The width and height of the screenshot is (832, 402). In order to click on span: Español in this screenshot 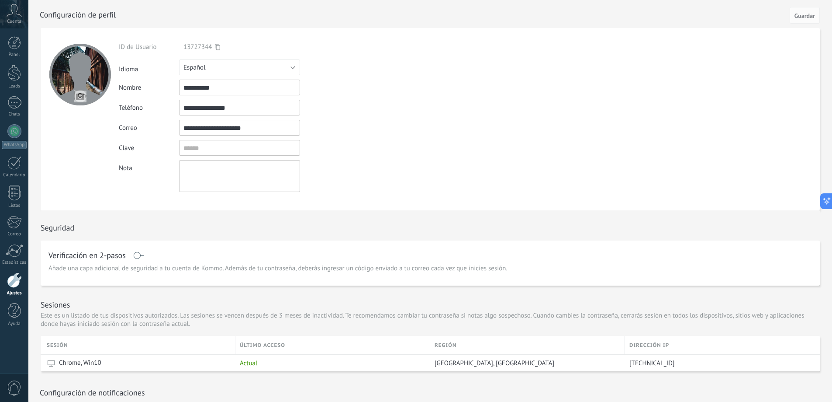, I will do `click(194, 67)`.